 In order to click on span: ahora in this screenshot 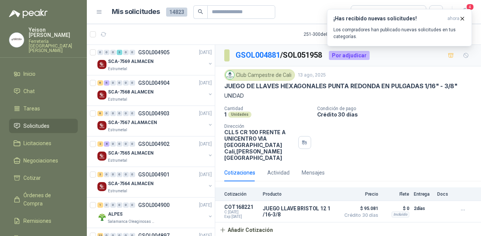, I will do `click(454, 19)`.